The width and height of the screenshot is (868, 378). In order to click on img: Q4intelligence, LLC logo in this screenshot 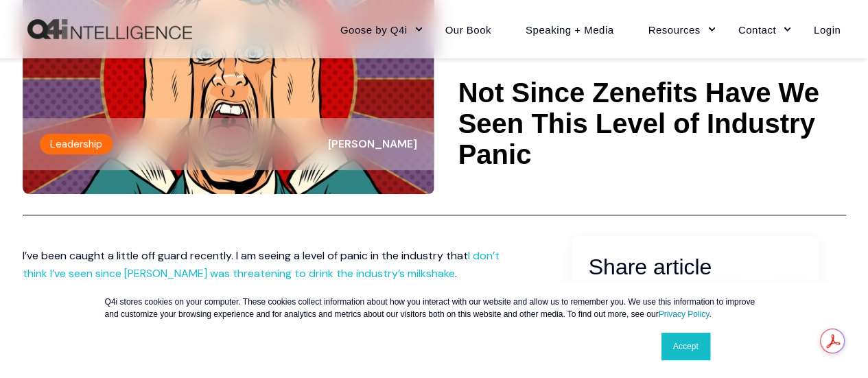, I will do `click(110, 29)`.